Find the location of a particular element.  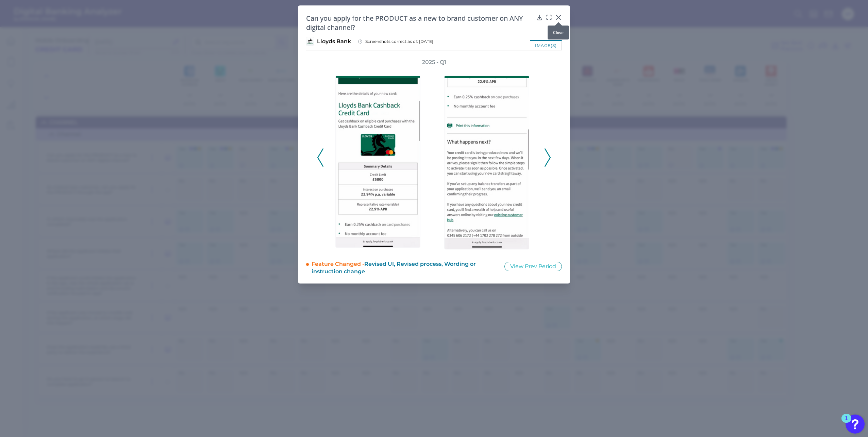

h3: 2025 - Q1 is located at coordinates (434, 62).